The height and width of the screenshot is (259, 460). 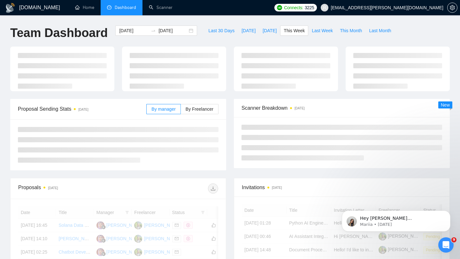 What do you see at coordinates (199, 109) in the screenshot?
I see `span: By Freelancer` at bounding box center [199, 109].